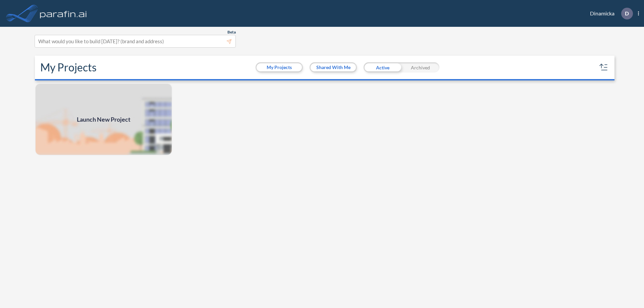 This screenshot has height=308, width=644. I want to click on a: Launch New Project, so click(103, 119).